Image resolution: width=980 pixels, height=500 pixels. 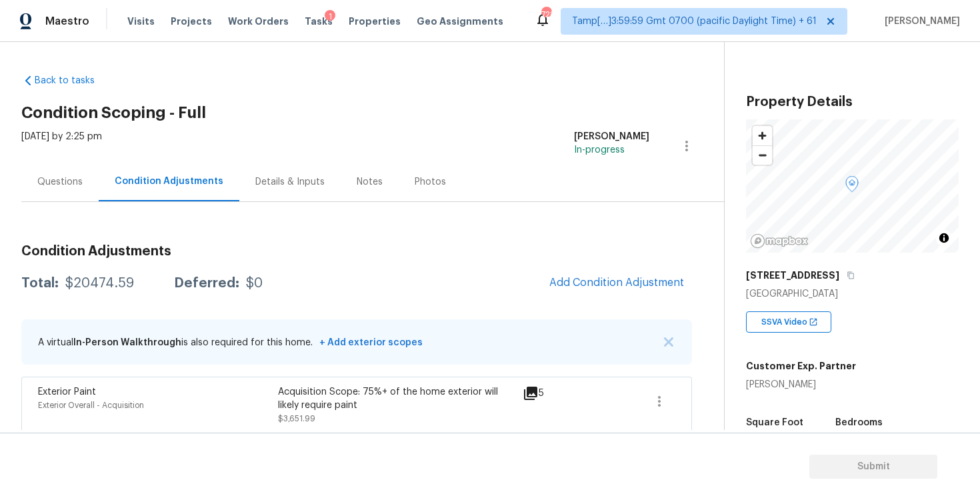 What do you see at coordinates (787, 322) in the screenshot?
I see `span: SSVA Video` at bounding box center [787, 322].